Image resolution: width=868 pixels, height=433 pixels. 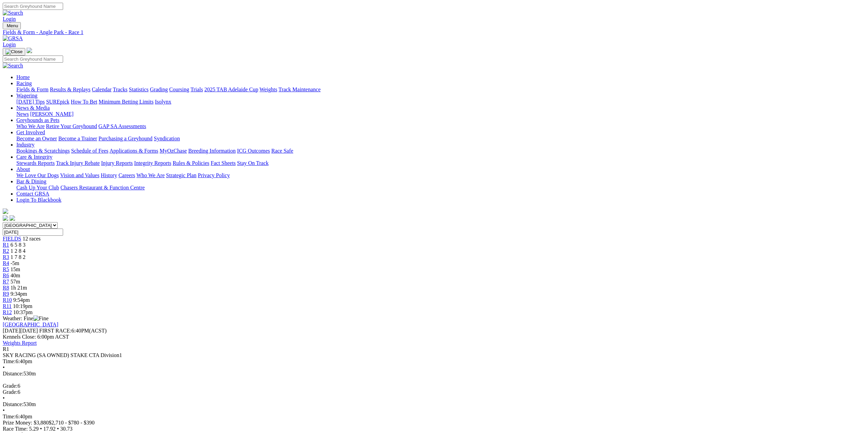 What do you see at coordinates (6, 211) in the screenshot?
I see `img: logo-grsa-white.png` at bounding box center [6, 211].